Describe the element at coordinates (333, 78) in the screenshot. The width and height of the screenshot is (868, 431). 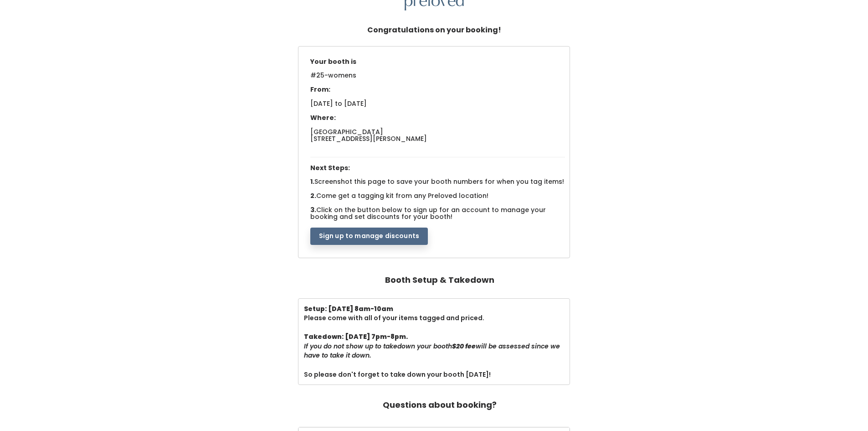
I see `span: #25-womens` at that location.